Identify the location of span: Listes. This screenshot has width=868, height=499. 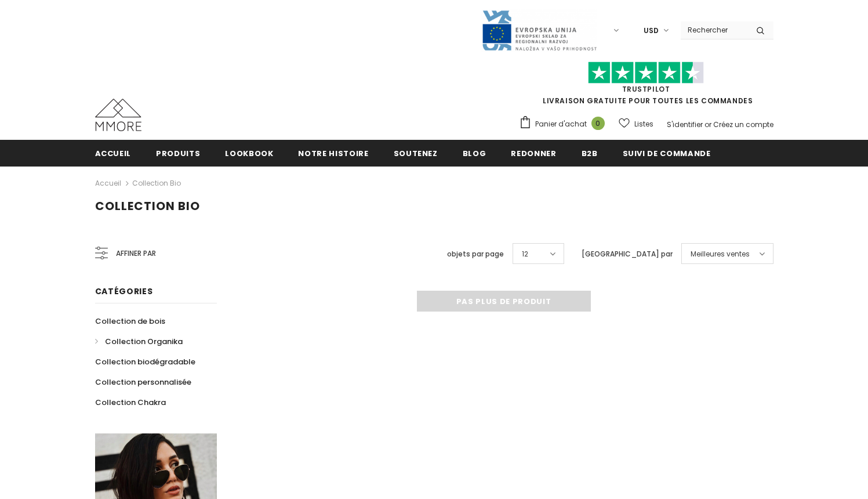
(644, 124).